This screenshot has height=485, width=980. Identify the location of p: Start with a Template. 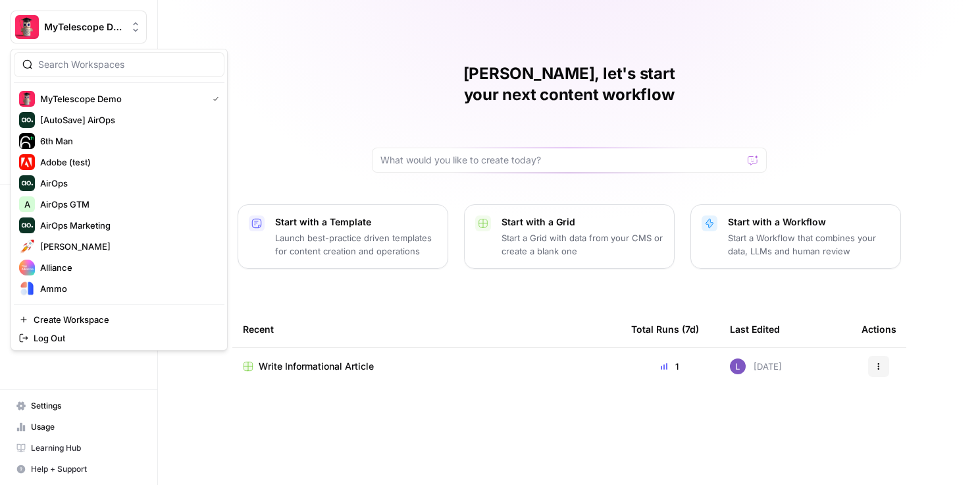
(356, 222).